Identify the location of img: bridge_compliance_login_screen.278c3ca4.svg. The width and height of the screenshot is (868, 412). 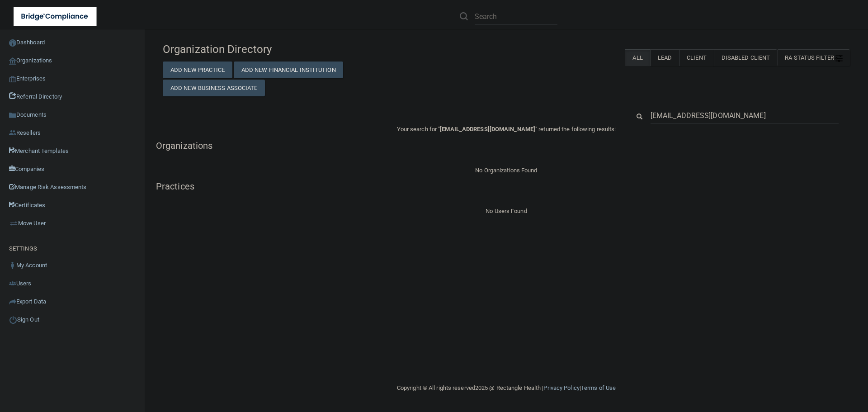
(55, 16).